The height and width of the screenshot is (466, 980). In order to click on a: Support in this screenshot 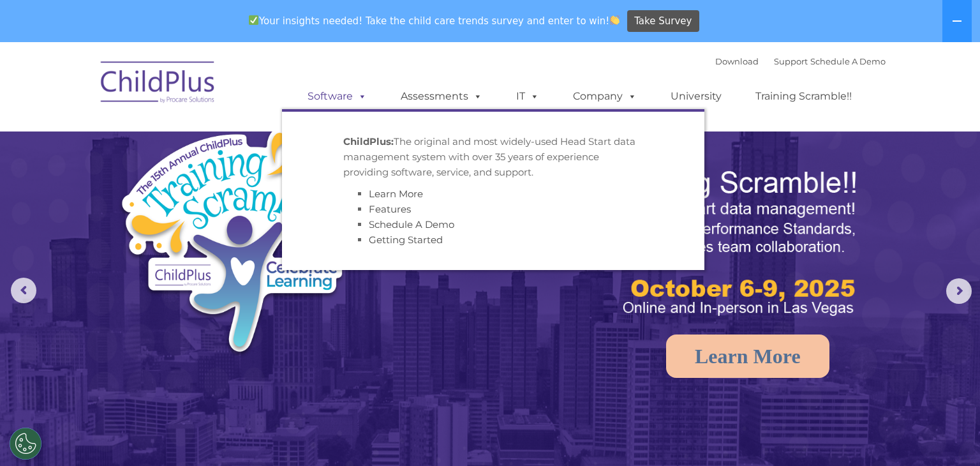, I will do `click(791, 61)`.